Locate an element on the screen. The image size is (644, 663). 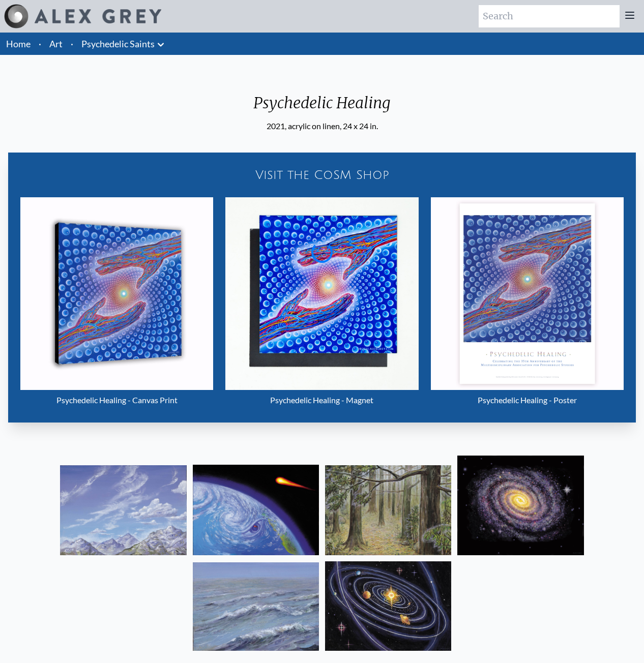
div: 2021, acrylic on linen, 24 x 24 in. is located at coordinates (322, 126).